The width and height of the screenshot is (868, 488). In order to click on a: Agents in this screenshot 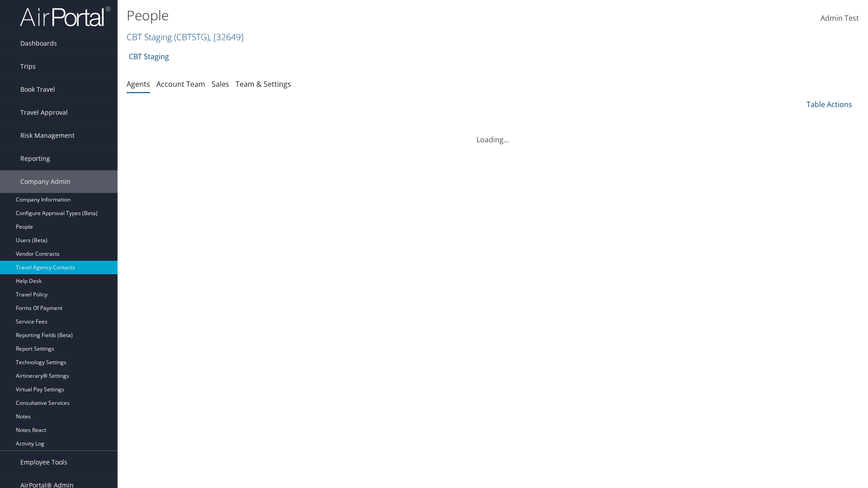, I will do `click(138, 84)`.